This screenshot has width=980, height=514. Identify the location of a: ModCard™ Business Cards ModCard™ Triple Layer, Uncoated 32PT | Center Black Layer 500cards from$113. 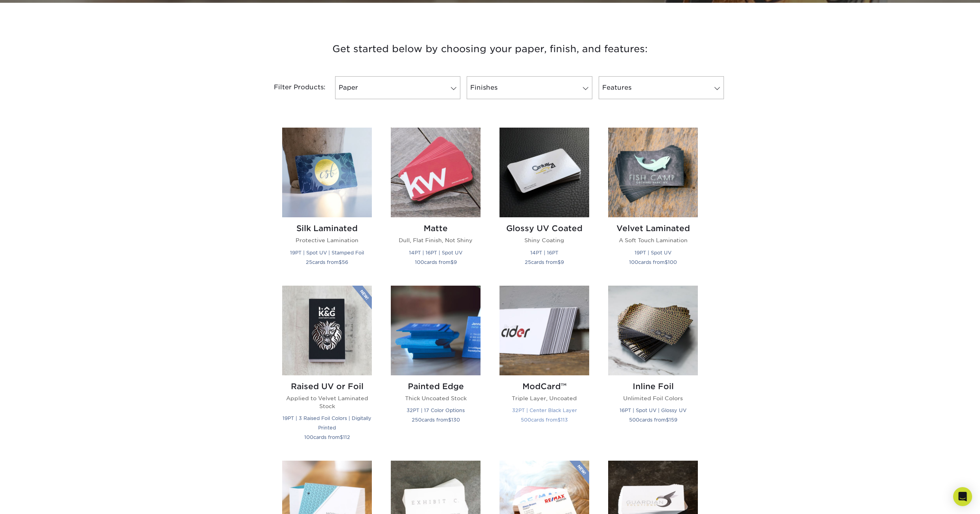
(544, 369).